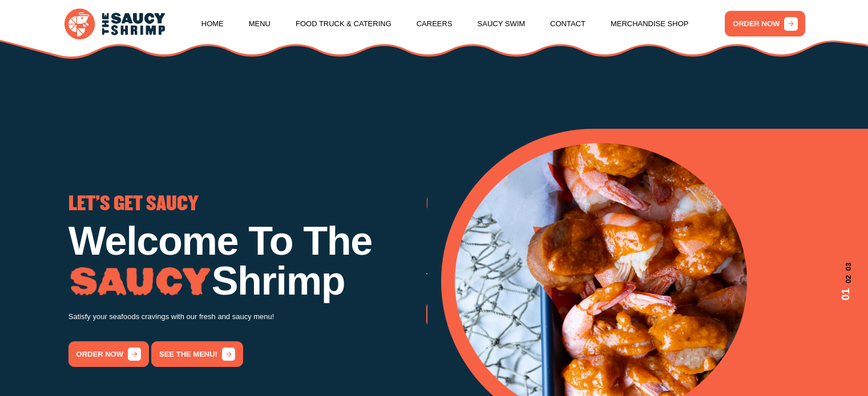 The image size is (868, 396). Describe the element at coordinates (133, 205) in the screenshot. I see `span: LET'S GET SAUCY` at that location.